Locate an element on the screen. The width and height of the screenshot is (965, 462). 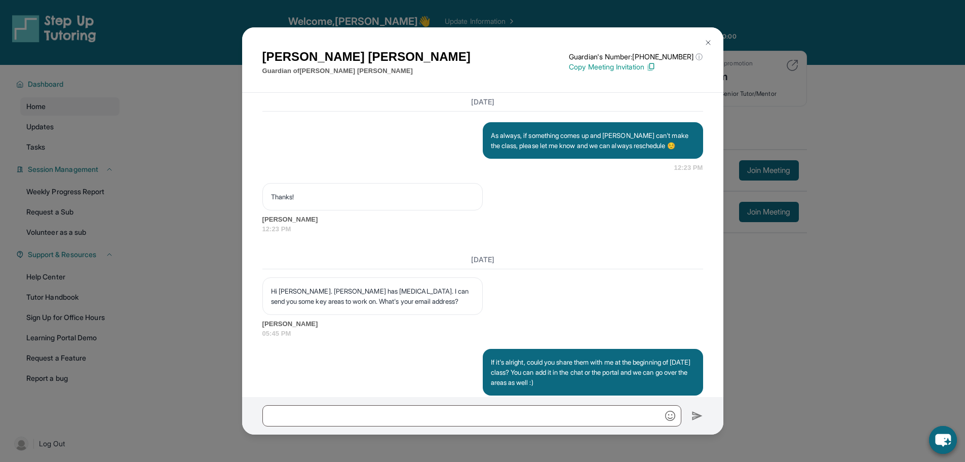
span: 05:45 PM is located at coordinates (483, 333).